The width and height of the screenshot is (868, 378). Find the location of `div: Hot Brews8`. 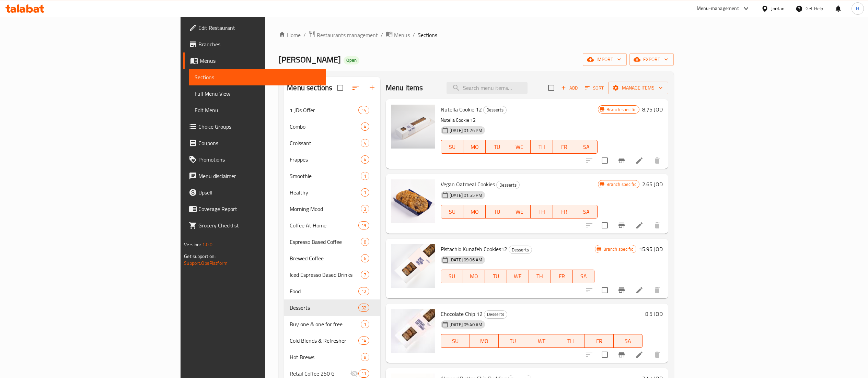

div: Hot Brews8 is located at coordinates (332, 357).